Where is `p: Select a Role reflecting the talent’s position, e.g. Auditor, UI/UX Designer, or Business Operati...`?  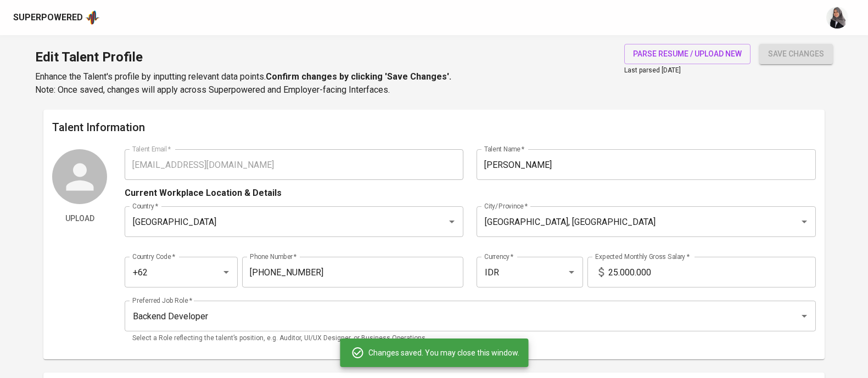 p: Select a Role reflecting the talent’s position, e.g. Auditor, UI/UX Designer, or Business Operati... is located at coordinates (470, 339).